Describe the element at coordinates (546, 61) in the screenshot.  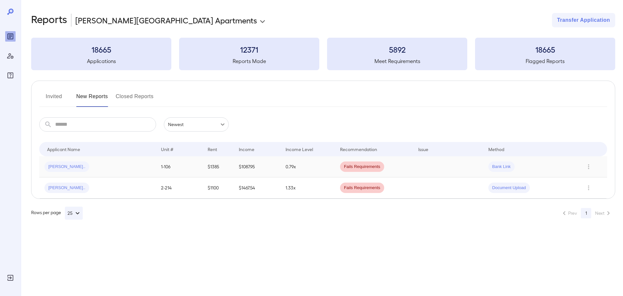
I see `h5: Flagged Reports` at that location.